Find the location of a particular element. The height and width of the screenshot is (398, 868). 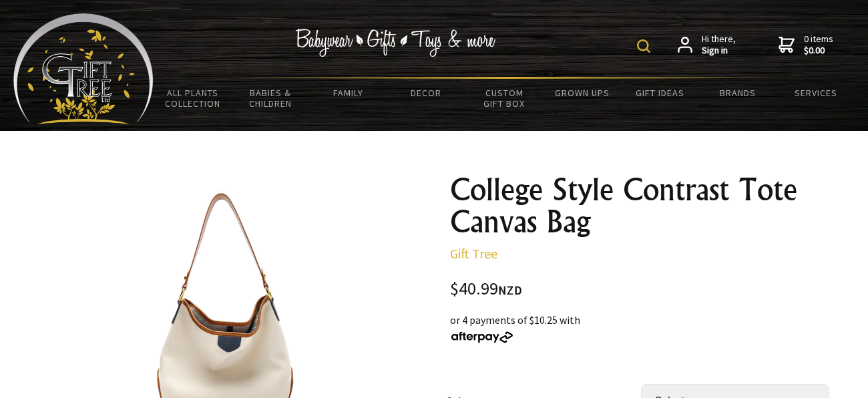

a: 0 items$0.00 is located at coordinates (805, 44).